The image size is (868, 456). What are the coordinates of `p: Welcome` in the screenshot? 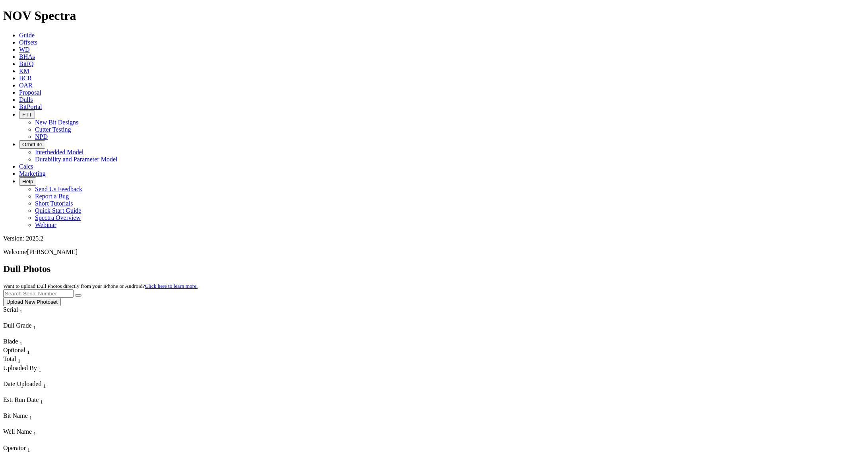 It's located at (434, 253).